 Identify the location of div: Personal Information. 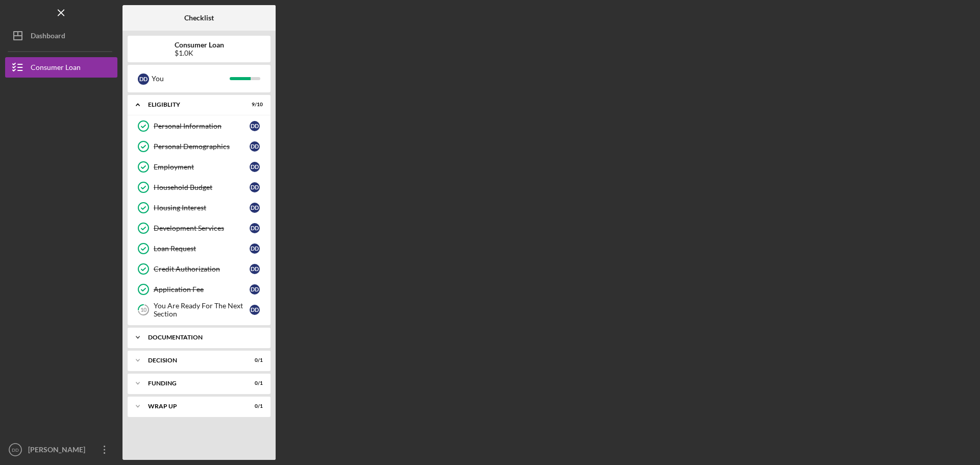
(201, 126).